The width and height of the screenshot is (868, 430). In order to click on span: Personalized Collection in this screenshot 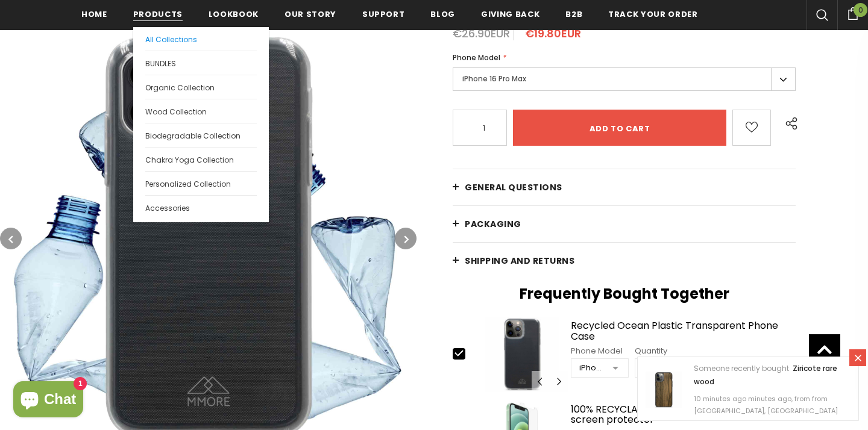, I will do `click(188, 184)`.